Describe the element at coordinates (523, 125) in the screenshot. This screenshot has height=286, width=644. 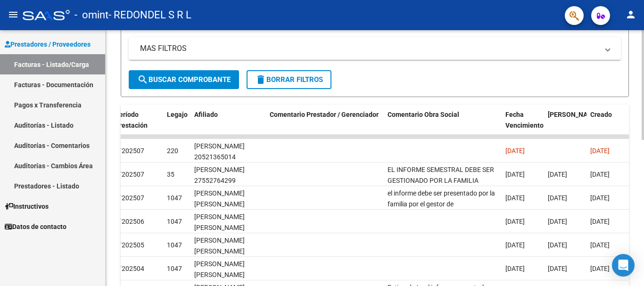
I see `datatable-header-cell: Fecha Vencimiento` at that location.